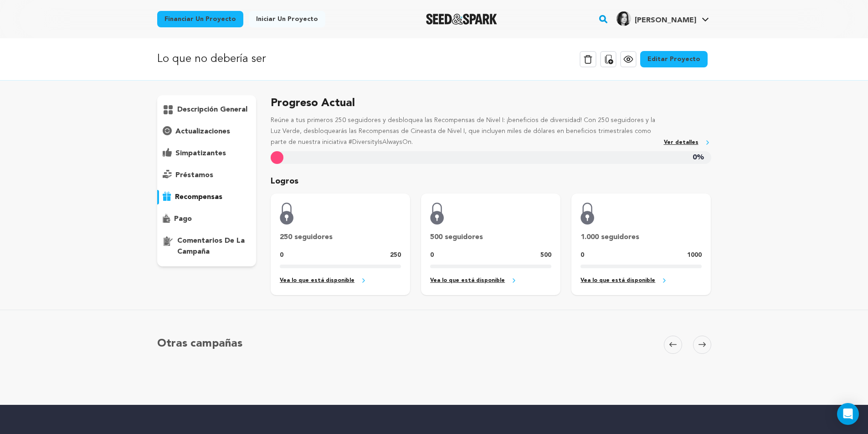  Describe the element at coordinates (681, 143) in the screenshot. I see `font: Ver detalles` at that location.